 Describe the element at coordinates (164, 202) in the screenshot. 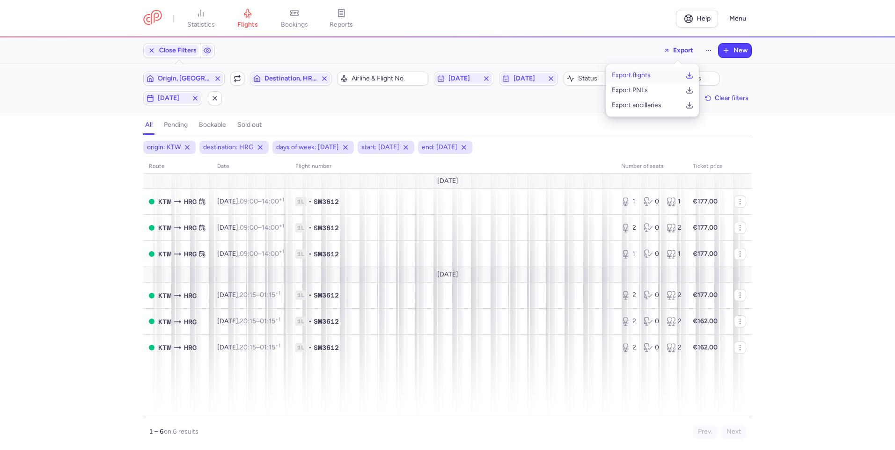

I see `span: Pyrzowice, Katowice, Poland` at that location.